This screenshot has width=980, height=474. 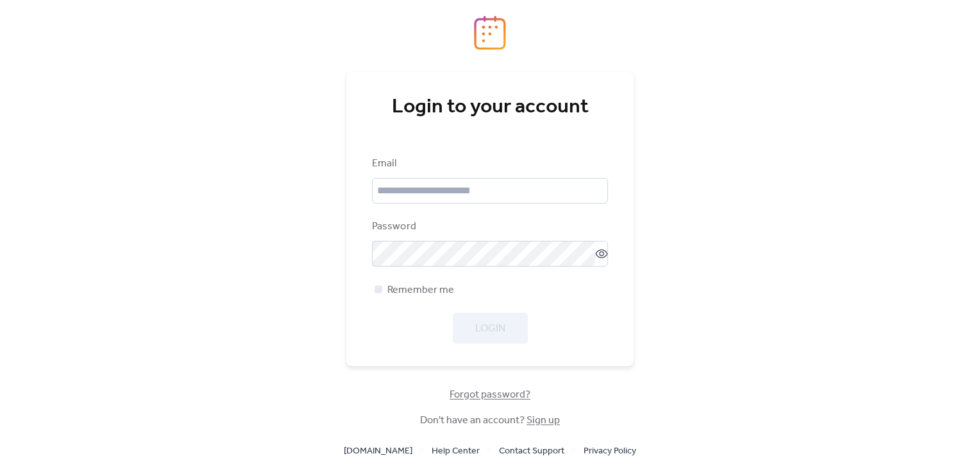 I want to click on a: Help Center, so click(x=455, y=450).